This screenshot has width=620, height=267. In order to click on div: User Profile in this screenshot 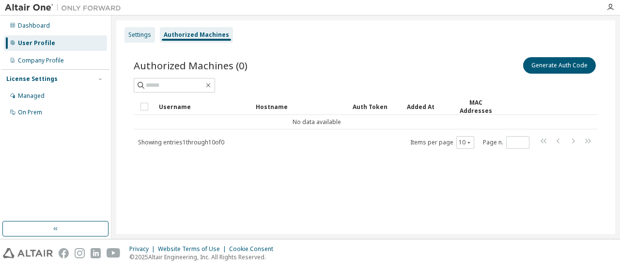, I will do `click(36, 43)`.